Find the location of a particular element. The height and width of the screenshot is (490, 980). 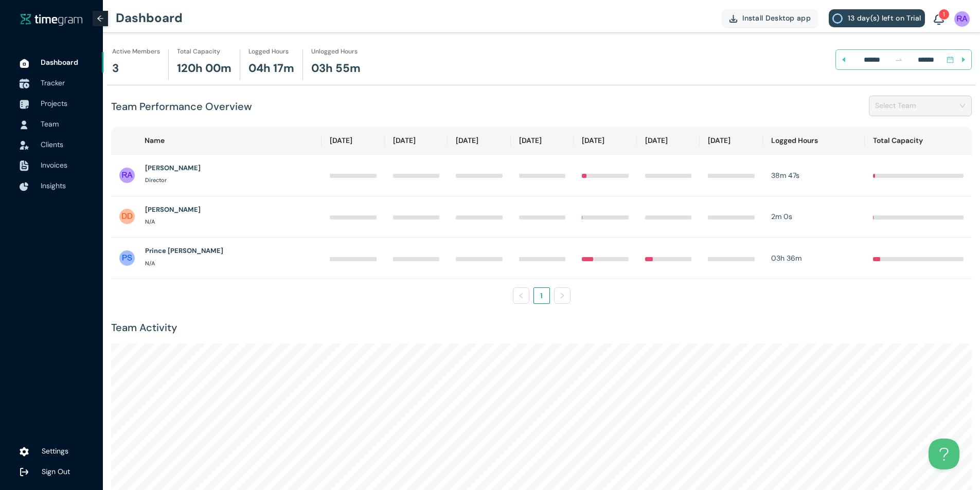

h1: 04h 17m is located at coordinates (271, 69).